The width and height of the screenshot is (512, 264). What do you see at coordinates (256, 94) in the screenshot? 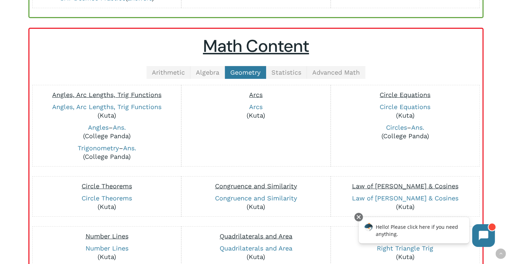
I see `span: Arcs` at bounding box center [256, 94].